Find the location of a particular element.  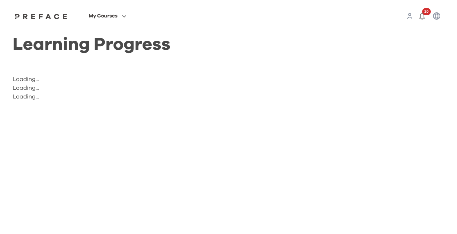

button: My Courses is located at coordinates (108, 16).